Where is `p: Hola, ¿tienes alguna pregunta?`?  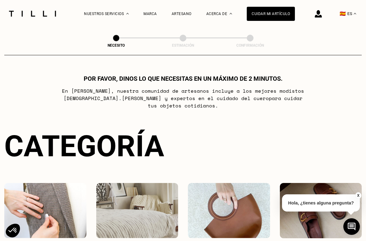 p: Hola, ¿tienes alguna pregunta? is located at coordinates (321, 203).